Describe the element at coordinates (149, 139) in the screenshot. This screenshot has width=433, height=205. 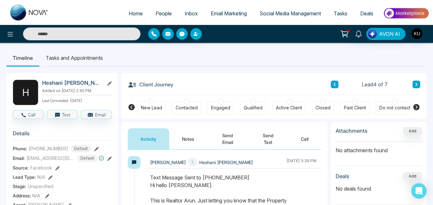
I see `button: Activity` at that location.